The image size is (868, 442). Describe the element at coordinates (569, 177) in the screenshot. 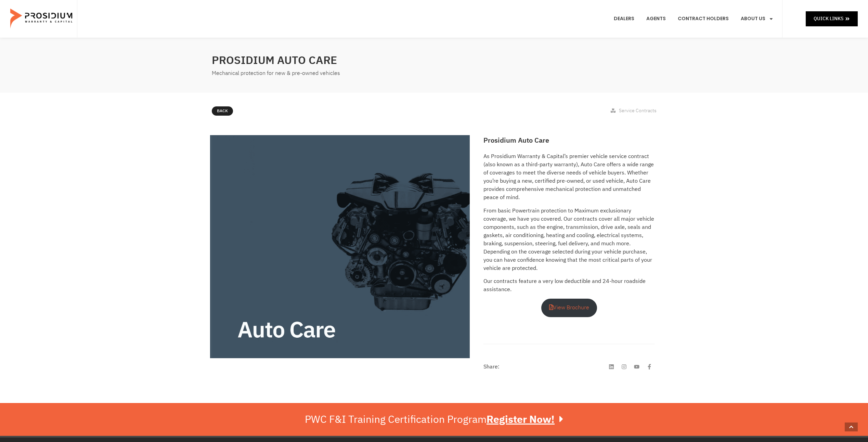

I see `p: As Prosidium Warranty & Capital’s premier vehicle service contract (also known as a third-party w...` at that location.